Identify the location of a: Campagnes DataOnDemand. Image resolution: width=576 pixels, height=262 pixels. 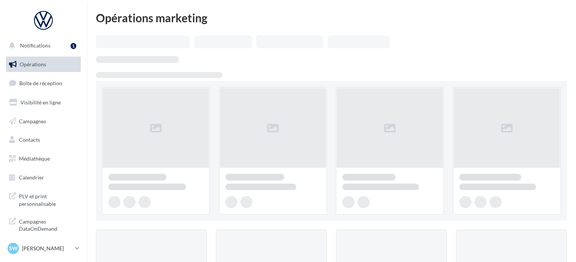
(43, 225).